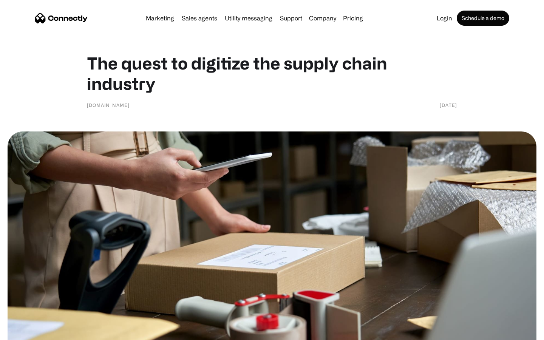  Describe the element at coordinates (272, 73) in the screenshot. I see `h1: The quest to digitize the supply chain industry` at that location.